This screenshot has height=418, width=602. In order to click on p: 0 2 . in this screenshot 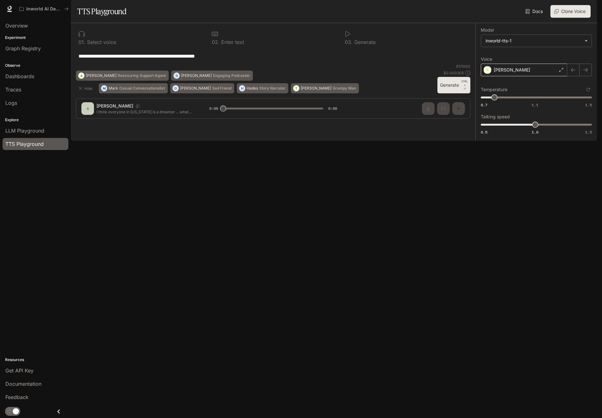, I will do `click(216, 42)`.